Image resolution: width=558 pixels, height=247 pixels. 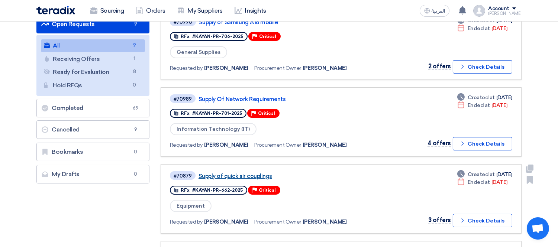 What do you see at coordinates (218, 36) in the screenshot?
I see `span: #KAYAN-PR-706-2025` at bounding box center [218, 36].